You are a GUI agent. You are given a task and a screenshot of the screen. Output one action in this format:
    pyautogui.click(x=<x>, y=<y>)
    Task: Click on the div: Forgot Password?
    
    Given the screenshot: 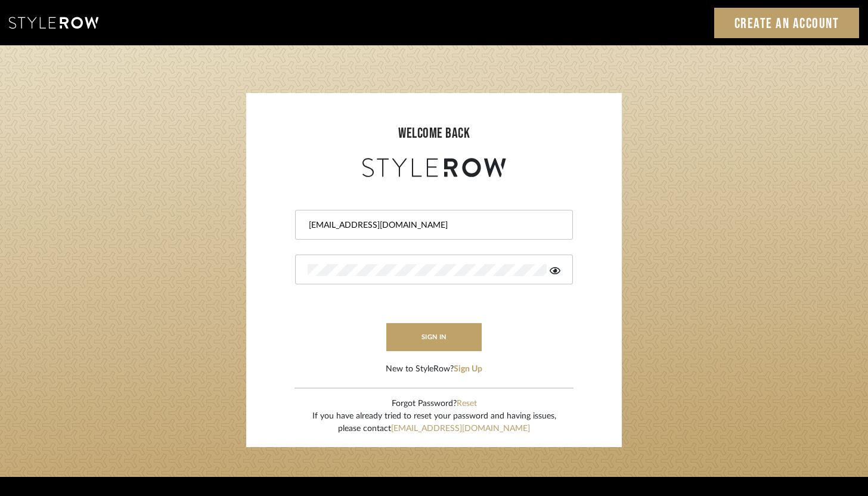 What is the action you would take?
    pyautogui.click(x=434, y=403)
    